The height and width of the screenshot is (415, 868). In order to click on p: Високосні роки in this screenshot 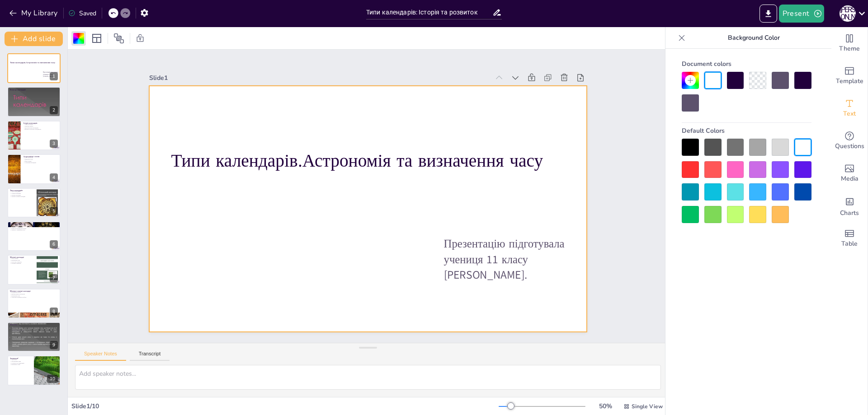, I will do `click(34, 227)`.